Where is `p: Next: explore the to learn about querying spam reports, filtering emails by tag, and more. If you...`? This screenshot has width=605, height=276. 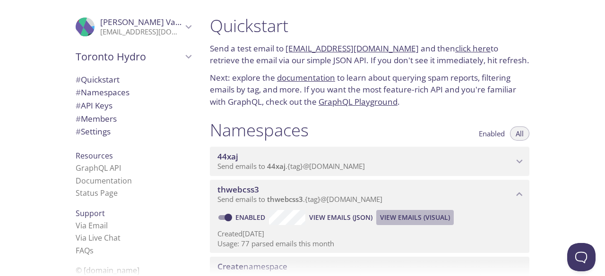
p: Next: explore the to learn about querying spam reports, filtering emails by tag, and more. If you... is located at coordinates (369, 90).